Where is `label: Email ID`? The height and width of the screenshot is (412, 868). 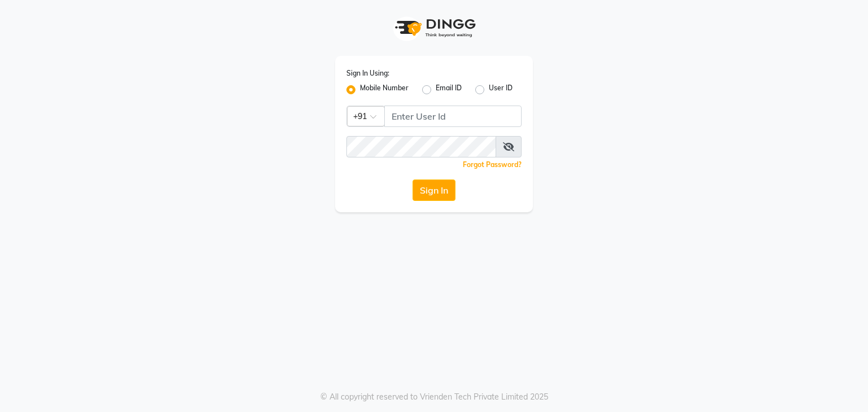 label: Email ID is located at coordinates (449, 90).